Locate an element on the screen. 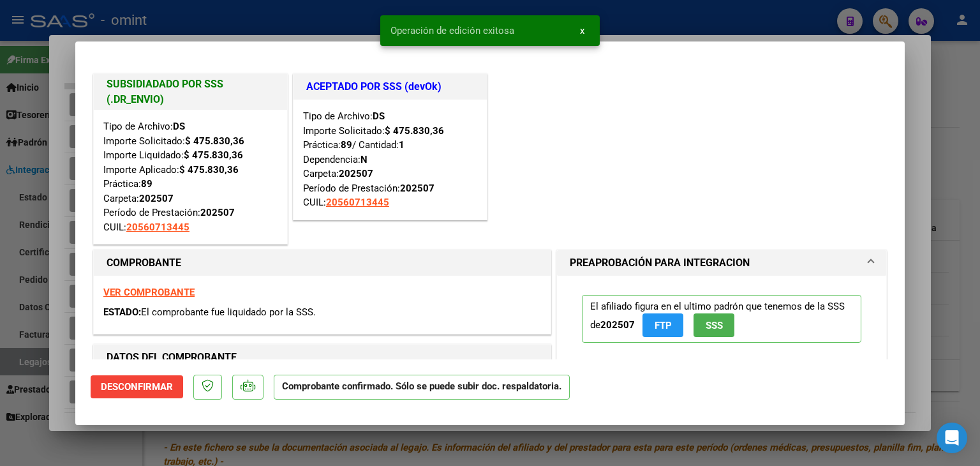  strong: 1 is located at coordinates (401, 145).